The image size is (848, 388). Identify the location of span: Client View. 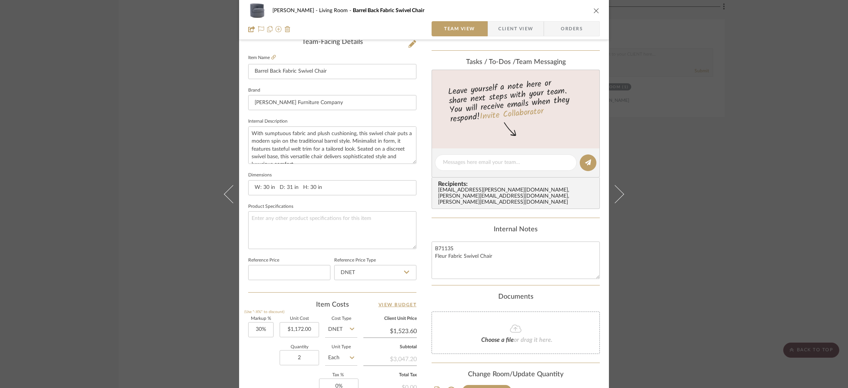
(515, 29).